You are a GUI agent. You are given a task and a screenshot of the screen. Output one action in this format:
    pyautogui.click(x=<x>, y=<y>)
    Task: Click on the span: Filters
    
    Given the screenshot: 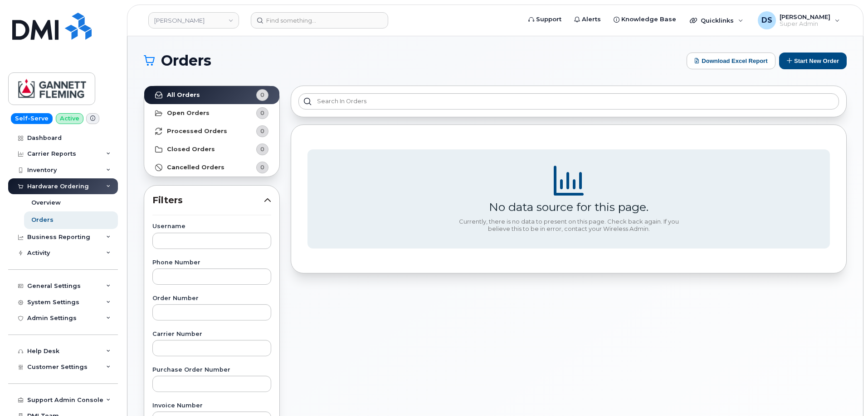 What is the action you would take?
    pyautogui.click(x=208, y=200)
    